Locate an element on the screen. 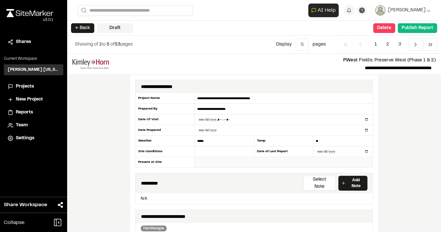 The image size is (441, 232). span: Projects is located at coordinates (25, 87).